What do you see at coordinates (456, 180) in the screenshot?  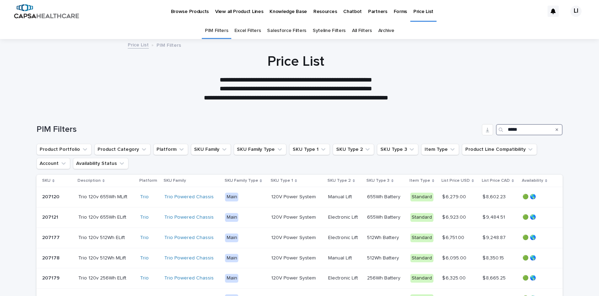 I see `p: List Price USD` at bounding box center [456, 180].